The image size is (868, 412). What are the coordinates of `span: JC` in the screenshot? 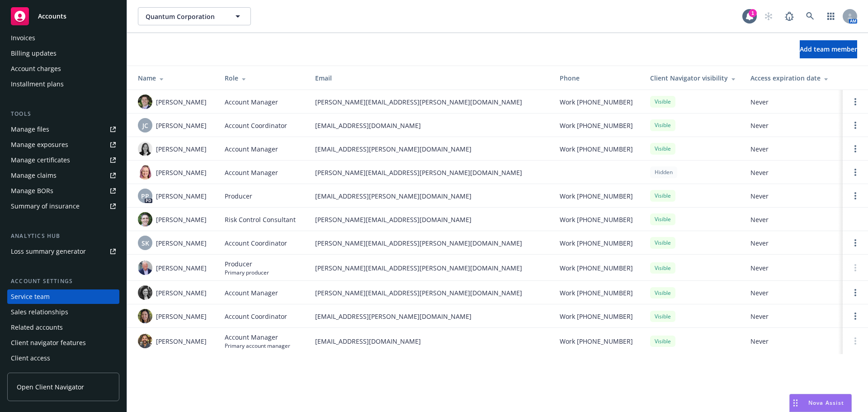 It's located at (145, 125).